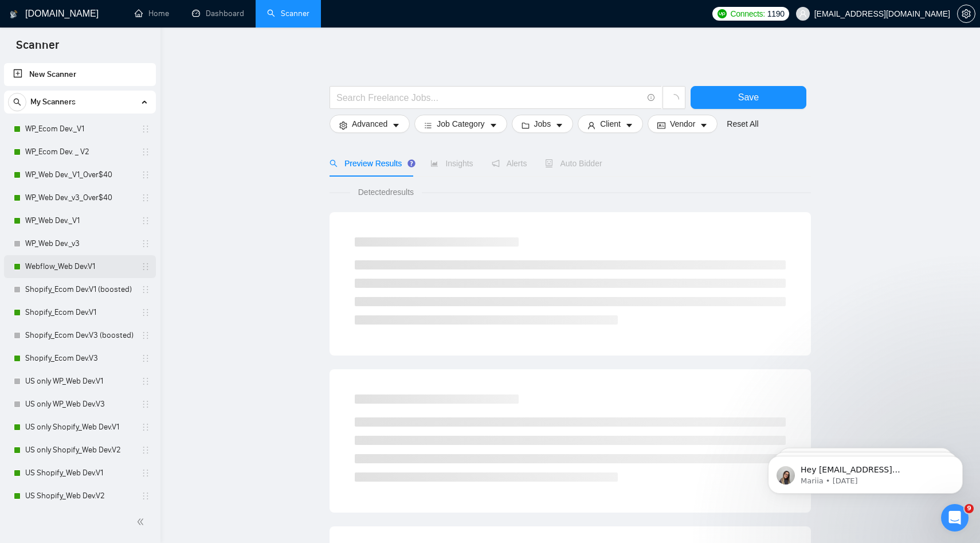  I want to click on a: US only Shopify_Web Dev.V2, so click(79, 450).